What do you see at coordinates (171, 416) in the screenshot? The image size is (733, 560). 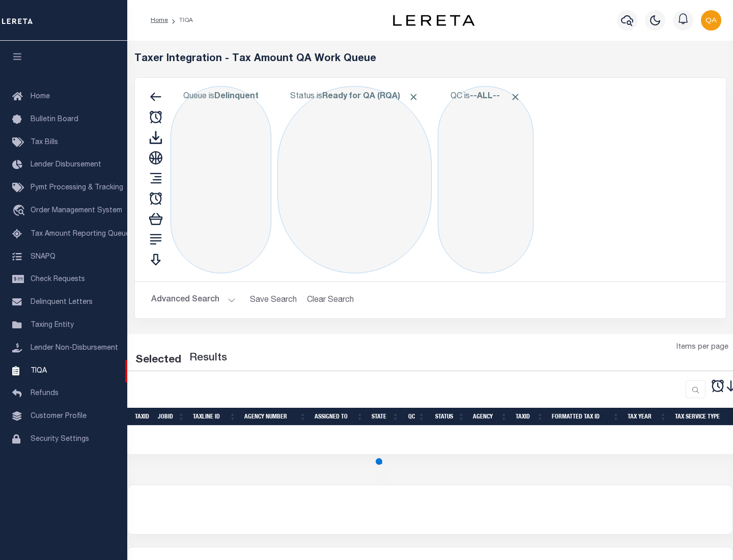 I see `th: JobID` at bounding box center [171, 416].